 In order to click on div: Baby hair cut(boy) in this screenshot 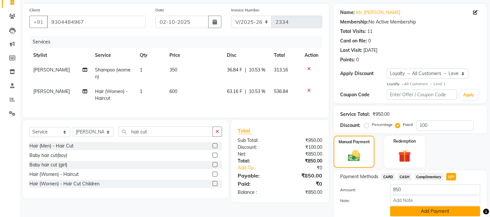, I will do `click(48, 156)`.